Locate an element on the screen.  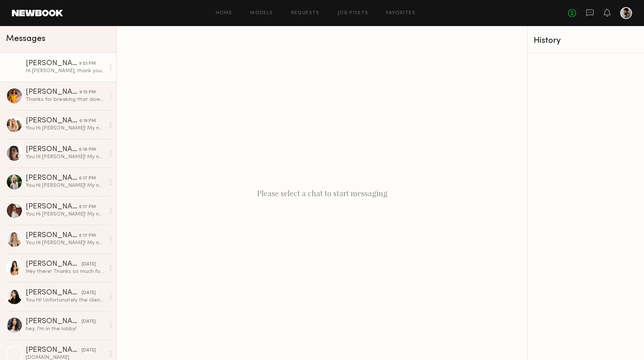
div: You: Hi! Unfortunately the client's budget is $100 hourly. Thank you for your time, hopefully we ... is located at coordinates (65, 300).